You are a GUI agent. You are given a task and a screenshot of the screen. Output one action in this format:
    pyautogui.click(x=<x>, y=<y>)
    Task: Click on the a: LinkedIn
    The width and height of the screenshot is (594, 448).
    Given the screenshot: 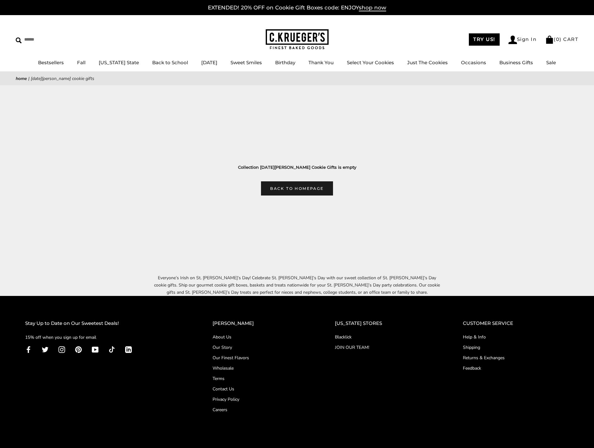 What is the action you would take?
    pyautogui.click(x=128, y=349)
    